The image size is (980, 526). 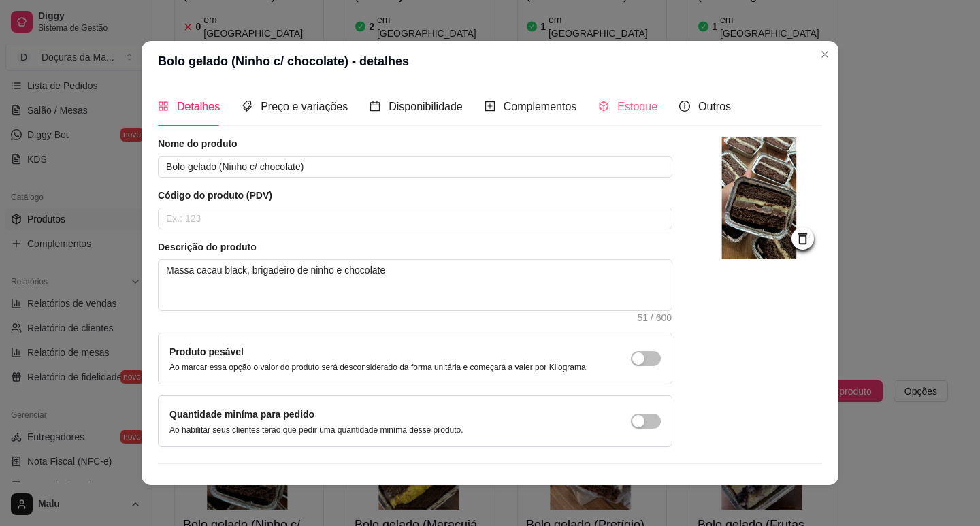 What do you see at coordinates (206, 351) in the screenshot?
I see `label: Produto pesável` at bounding box center [206, 351].